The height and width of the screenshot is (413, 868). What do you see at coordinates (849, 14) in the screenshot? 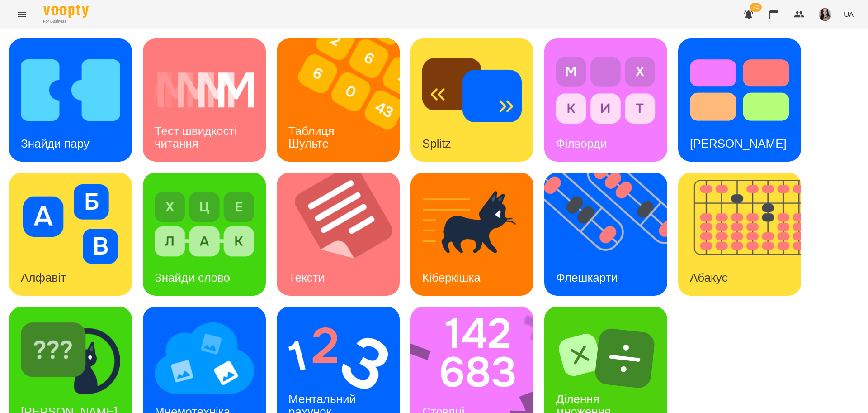
I see `button: UA` at bounding box center [849, 14].